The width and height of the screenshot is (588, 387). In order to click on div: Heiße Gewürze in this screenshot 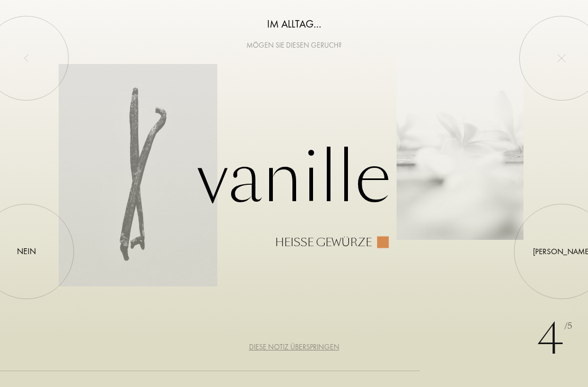, I will do `click(323, 241)`.